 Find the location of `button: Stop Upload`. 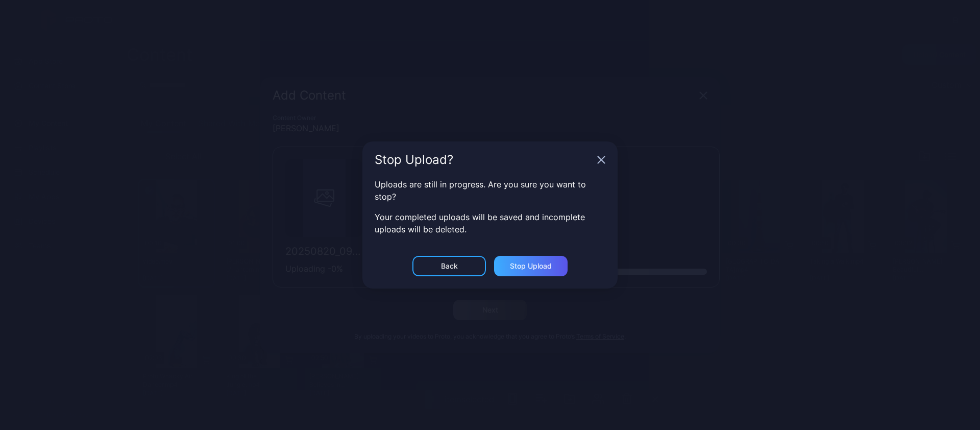

button: Stop Upload is located at coordinates (531, 266).